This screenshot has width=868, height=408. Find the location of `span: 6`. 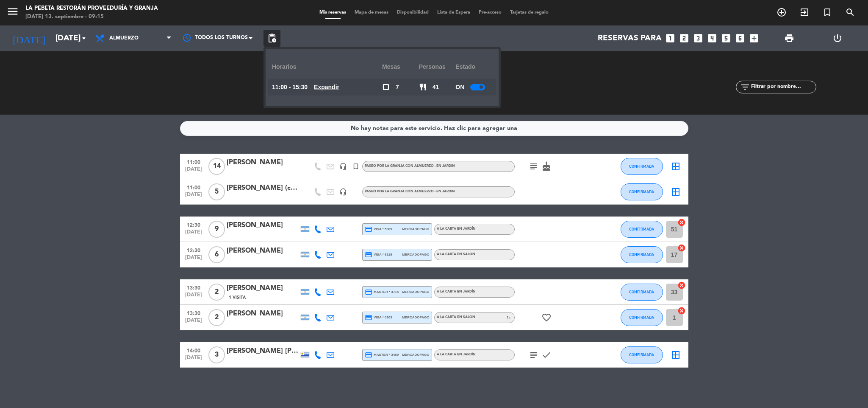

span: 6 is located at coordinates (217, 255).